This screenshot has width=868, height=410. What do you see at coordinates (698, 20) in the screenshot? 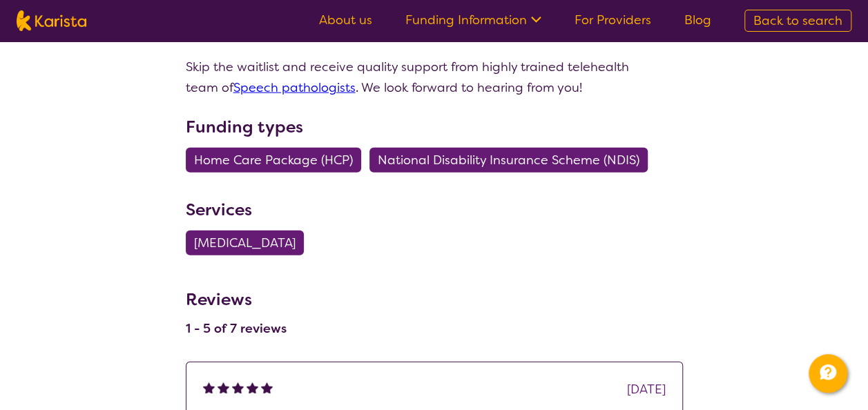
I see `a: Blog` at bounding box center [698, 20].